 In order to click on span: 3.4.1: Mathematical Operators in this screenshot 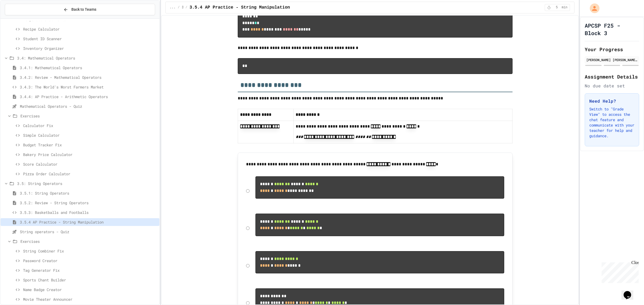, I will do `click(89, 67)`.